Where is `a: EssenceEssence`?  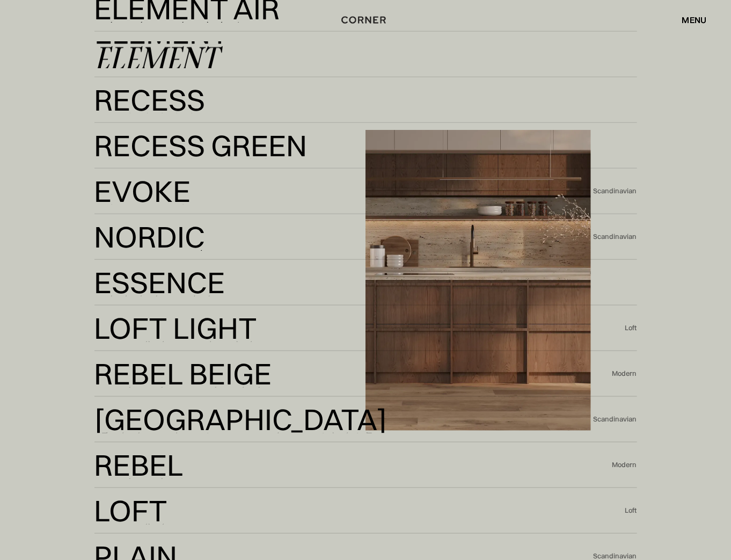 a: EssenceEssence is located at coordinates (366, 282).